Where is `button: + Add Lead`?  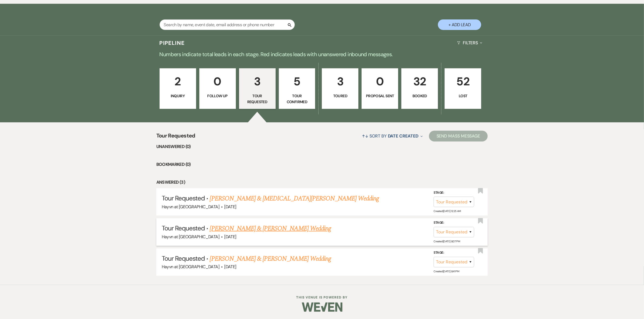 button: + Add Lead is located at coordinates (459, 25).